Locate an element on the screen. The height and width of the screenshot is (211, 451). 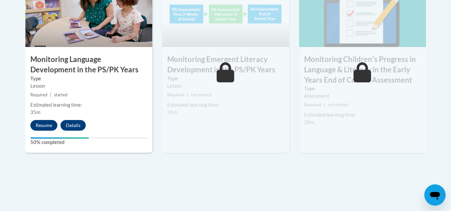
h3: Monitoring Language Development in the PS/PK Years is located at coordinates (89, 65).